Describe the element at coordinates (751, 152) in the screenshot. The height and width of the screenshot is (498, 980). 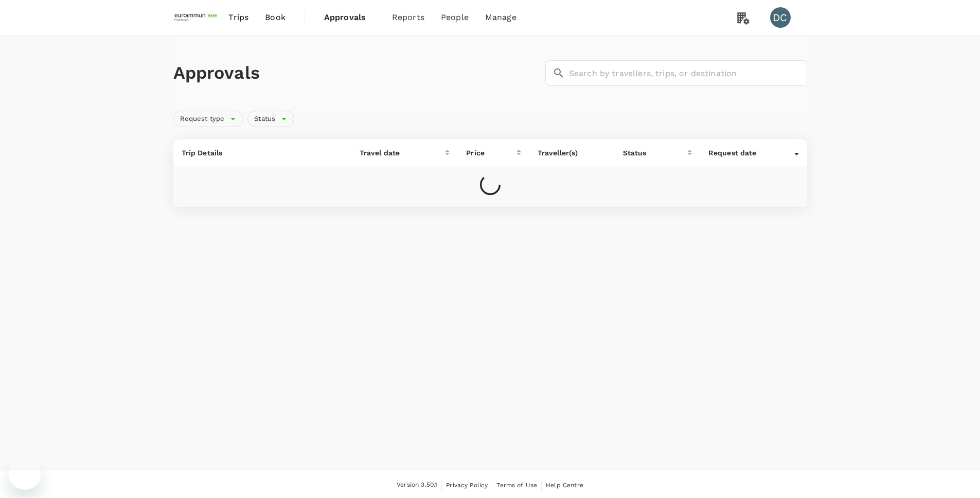
I see `div: Request date` at that location.